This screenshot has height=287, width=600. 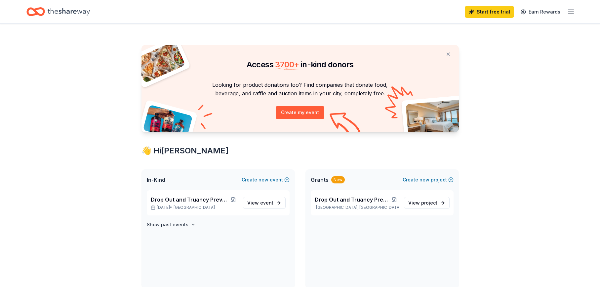 I want to click on div: New, so click(x=338, y=180).